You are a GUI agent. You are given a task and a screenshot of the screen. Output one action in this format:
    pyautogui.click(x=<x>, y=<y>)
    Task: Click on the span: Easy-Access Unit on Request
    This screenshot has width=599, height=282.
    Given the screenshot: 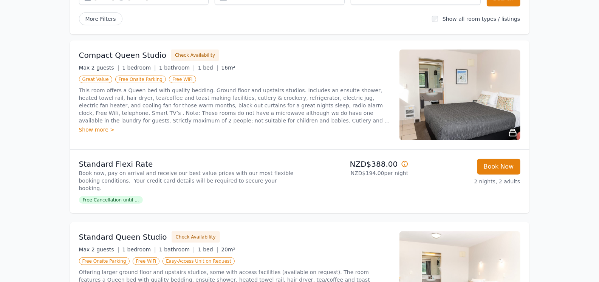 What is the action you would take?
    pyautogui.click(x=198, y=261)
    